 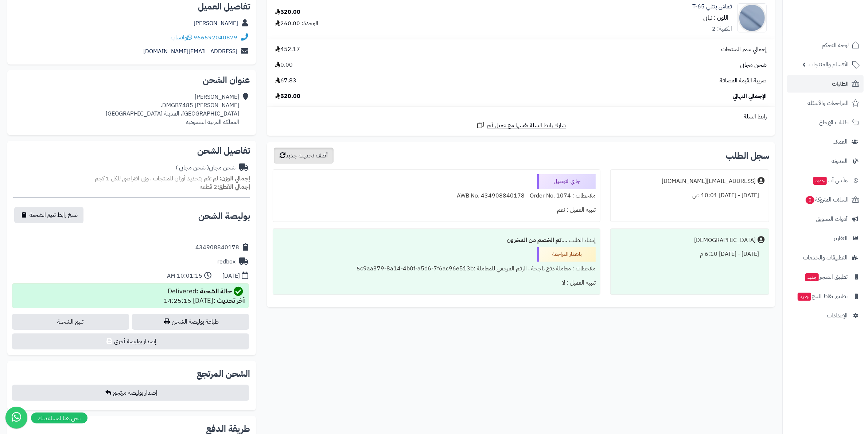 I want to click on span: التقارير, so click(x=841, y=238).